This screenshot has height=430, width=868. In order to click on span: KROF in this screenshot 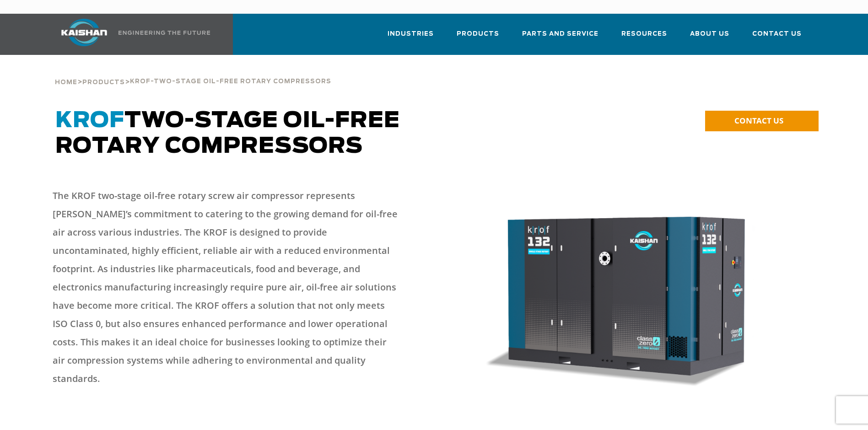, I will do `click(90, 121)`.